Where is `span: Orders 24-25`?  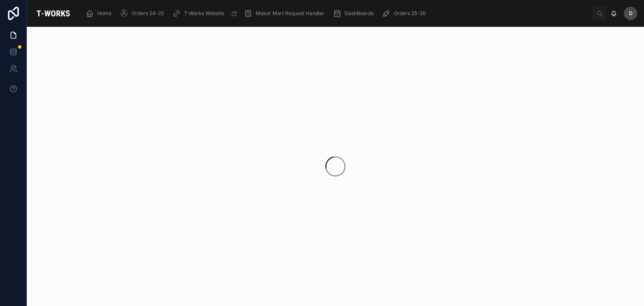 span: Orders 24-25 is located at coordinates (148, 13).